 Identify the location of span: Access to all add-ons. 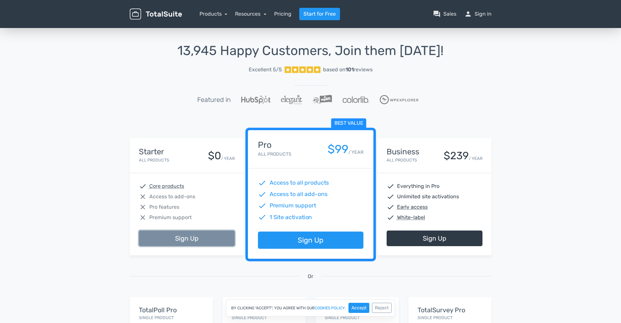
(298, 195).